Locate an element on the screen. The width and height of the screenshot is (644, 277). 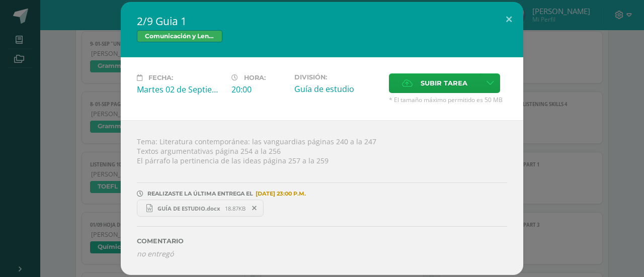
div: Guía de estudio is located at coordinates (338, 89).